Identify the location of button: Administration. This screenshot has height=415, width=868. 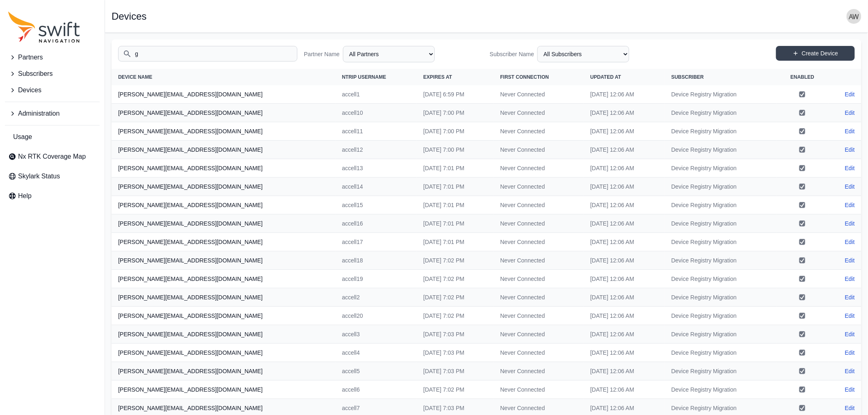
(53, 114).